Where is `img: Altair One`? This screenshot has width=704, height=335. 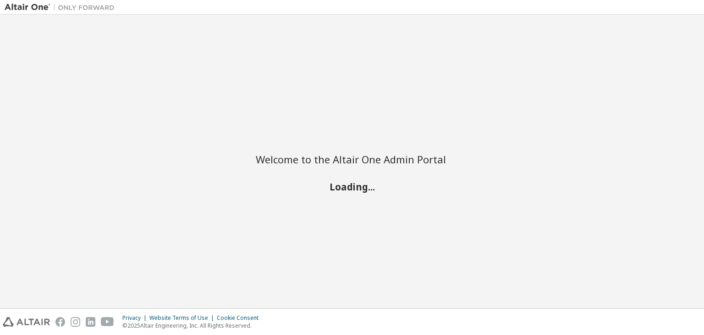 img: Altair One is located at coordinates (62, 7).